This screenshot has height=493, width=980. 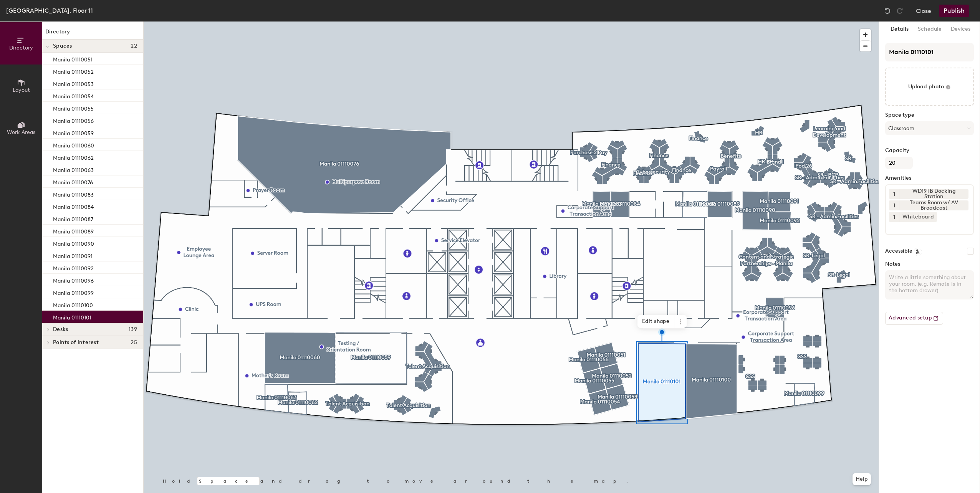 I want to click on span: 22, so click(x=134, y=46).